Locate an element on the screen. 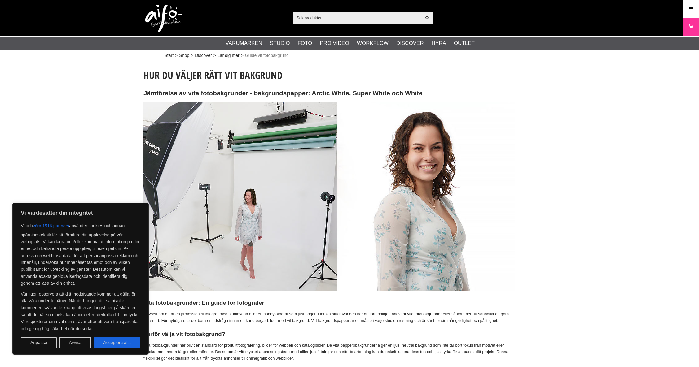 The width and height of the screenshot is (699, 367). a: Workflow is located at coordinates (373, 43).